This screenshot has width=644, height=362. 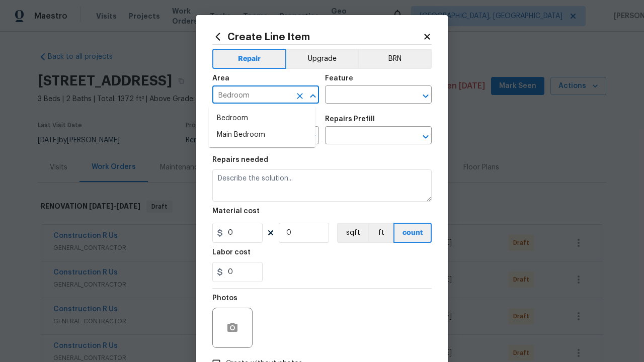 What do you see at coordinates (232, 253) in the screenshot?
I see `h5: Labor cost` at bounding box center [232, 253].